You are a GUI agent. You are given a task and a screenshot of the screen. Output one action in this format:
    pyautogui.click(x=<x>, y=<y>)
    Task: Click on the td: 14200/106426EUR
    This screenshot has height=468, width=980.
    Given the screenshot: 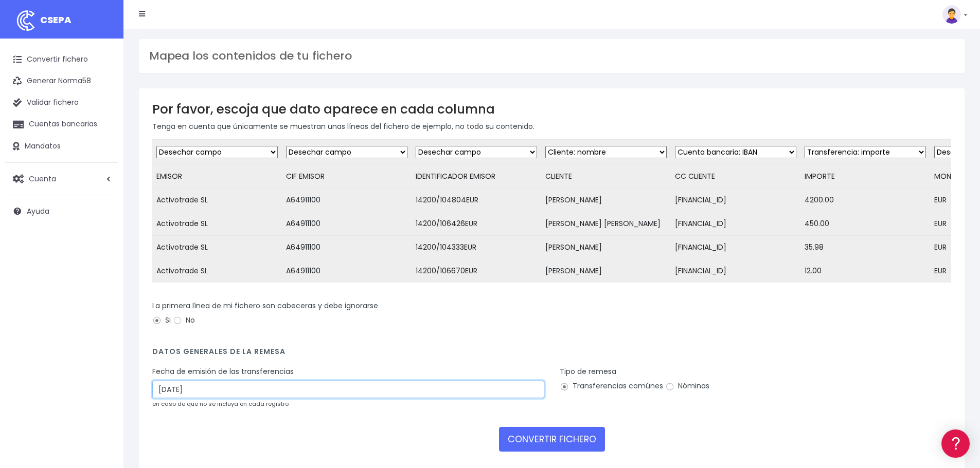 What is the action you would take?
    pyautogui.click(x=477, y=224)
    